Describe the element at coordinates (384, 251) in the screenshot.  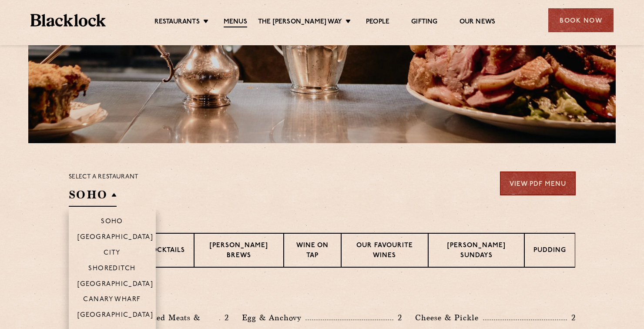
I see `p: Our favourite wines` at that location.